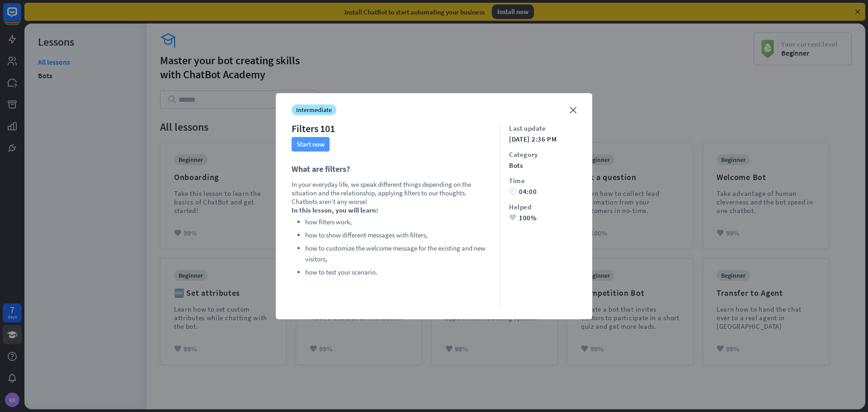  What do you see at coordinates (21, 17) in the screenshot?
I see `button: Open LiveChat chat widget` at bounding box center [21, 17].